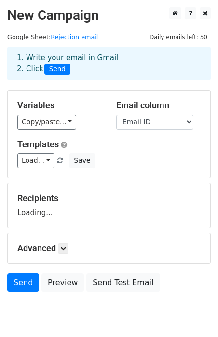 The width and height of the screenshot is (218, 337). Describe the element at coordinates (109, 15) in the screenshot. I see `h2: New Campaign` at that location.